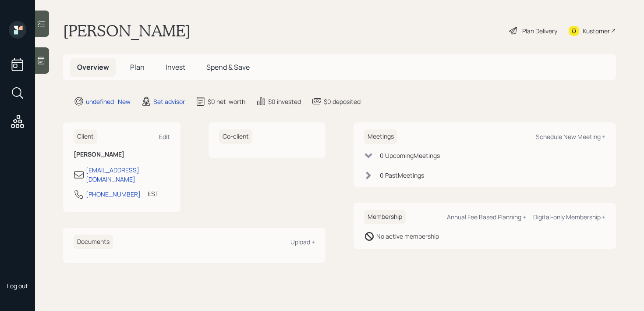 The width and height of the screenshot is (644, 311). I want to click on div: 0 Upcoming Meeting s, so click(409, 155).